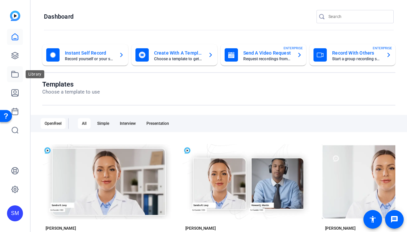 The height and width of the screenshot is (232, 407). I want to click on div: OpenReel, so click(53, 124).